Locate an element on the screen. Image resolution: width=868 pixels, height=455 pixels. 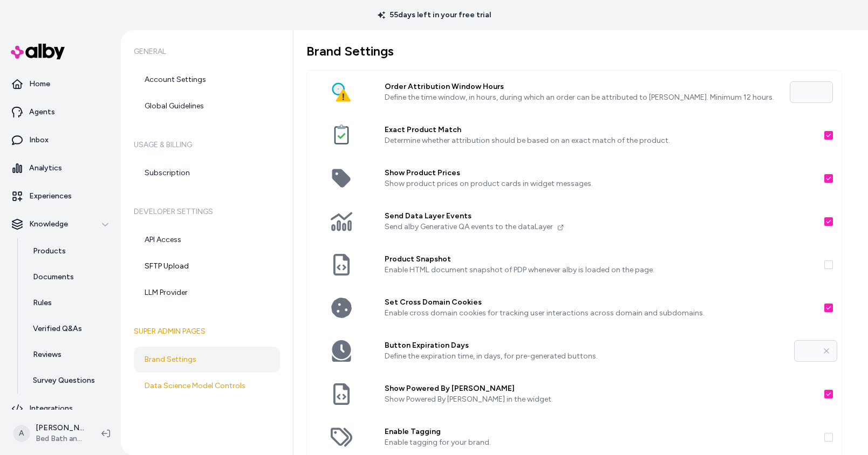
a: Subscription is located at coordinates (206, 173).